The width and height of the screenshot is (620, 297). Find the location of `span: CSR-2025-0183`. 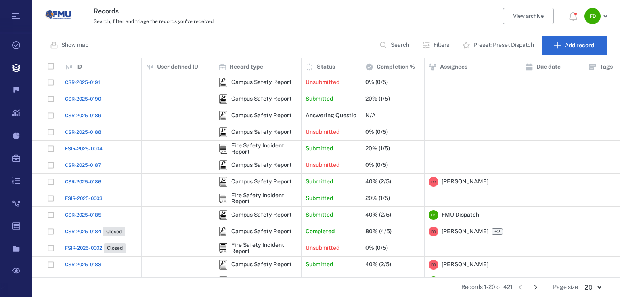

span: CSR-2025-0183 is located at coordinates (83, 264).